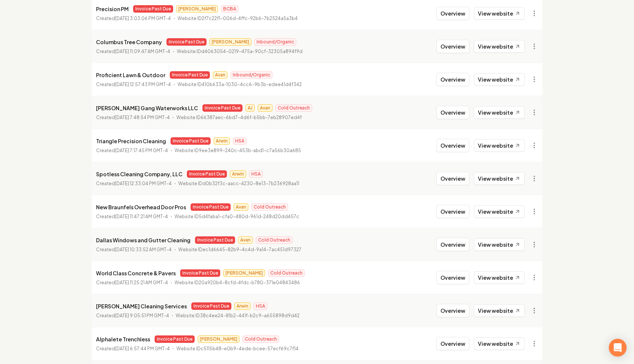 This screenshot has width=634, height=364. What do you see at coordinates (123, 339) in the screenshot?
I see `p: Alphalete Trenchless` at bounding box center [123, 339].